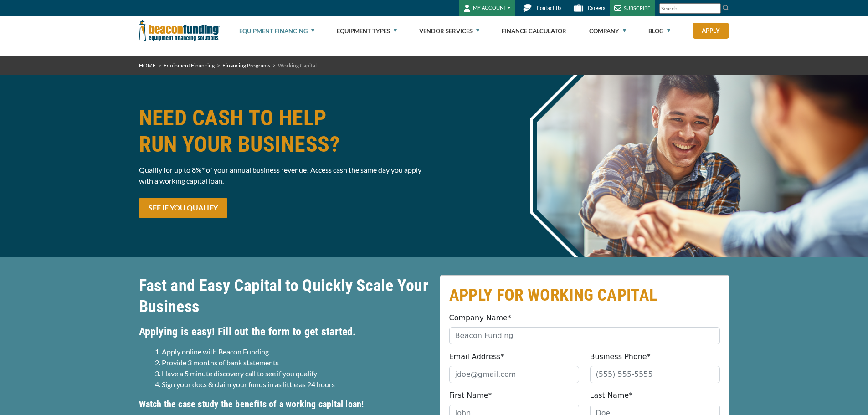  I want to click on a: Company, so click(607, 31).